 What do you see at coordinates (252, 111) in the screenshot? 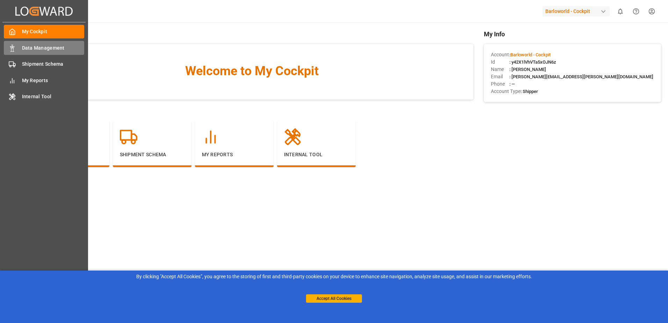
I see `span: Navigation` at bounding box center [252, 111].